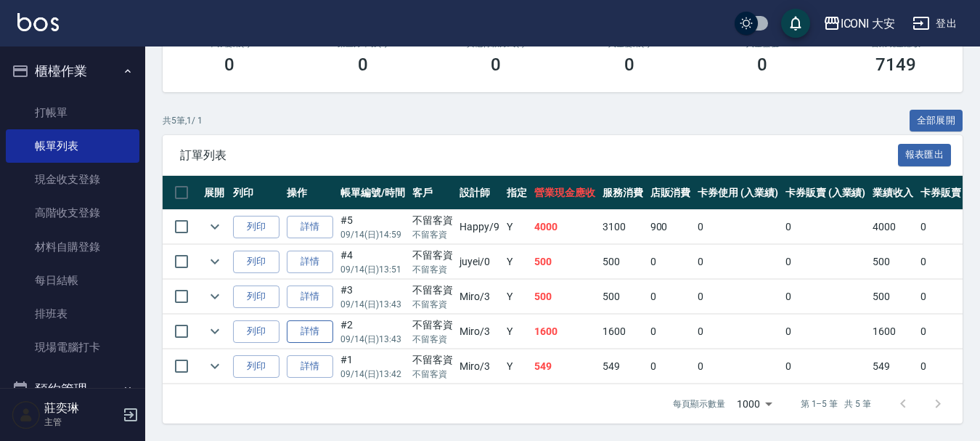 Image resolution: width=980 pixels, height=441 pixels. What do you see at coordinates (182, 120) in the screenshot?
I see `p: 共 5 筆, 1 / 1` at bounding box center [182, 120].